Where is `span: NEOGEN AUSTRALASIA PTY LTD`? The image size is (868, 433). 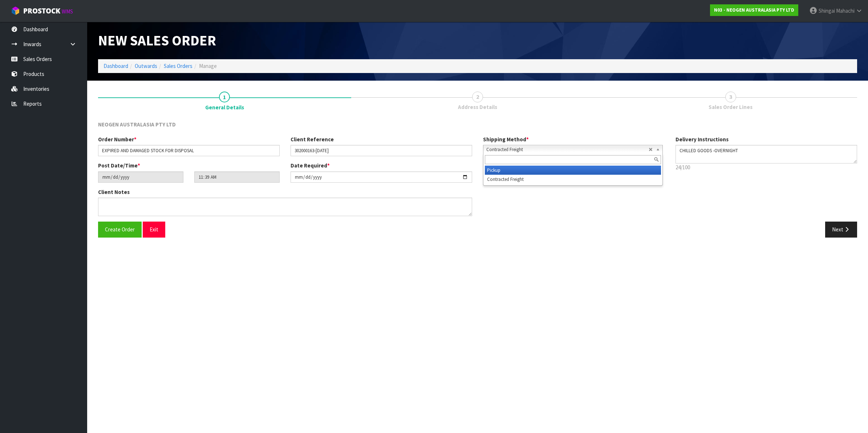 span: NEOGEN AUSTRALASIA PTY LTD is located at coordinates (137, 124).